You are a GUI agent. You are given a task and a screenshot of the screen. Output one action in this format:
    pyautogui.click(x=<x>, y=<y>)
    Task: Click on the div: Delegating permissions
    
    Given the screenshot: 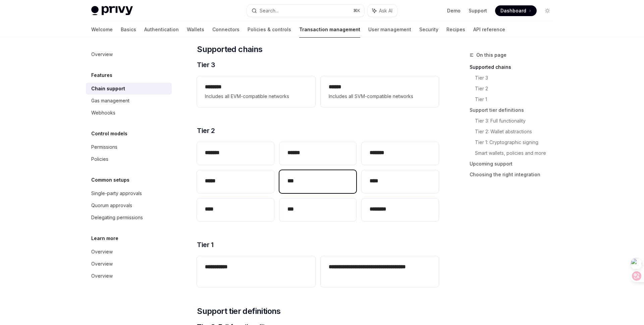 What is the action you would take?
    pyautogui.click(x=117, y=217)
    